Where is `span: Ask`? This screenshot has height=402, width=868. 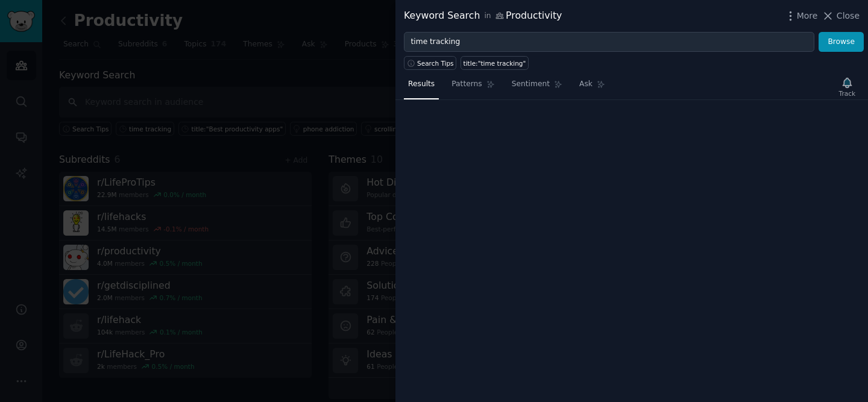 span: Ask is located at coordinates (586, 85).